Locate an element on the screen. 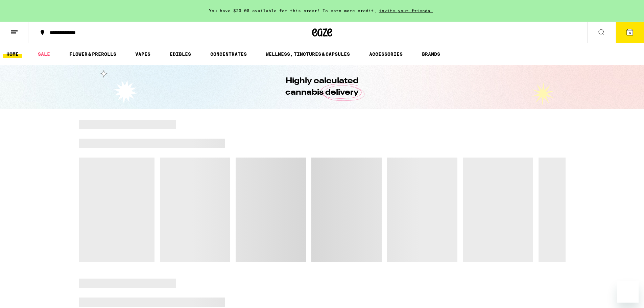 This screenshot has height=308, width=644. a: HOME is located at coordinates (12, 54).